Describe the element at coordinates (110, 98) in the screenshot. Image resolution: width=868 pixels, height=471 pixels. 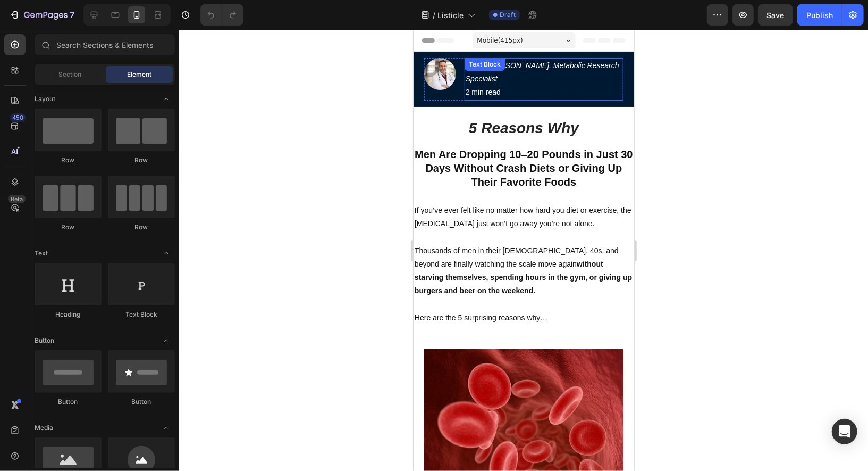
I see `i: 5 Reasons Why` at that location.